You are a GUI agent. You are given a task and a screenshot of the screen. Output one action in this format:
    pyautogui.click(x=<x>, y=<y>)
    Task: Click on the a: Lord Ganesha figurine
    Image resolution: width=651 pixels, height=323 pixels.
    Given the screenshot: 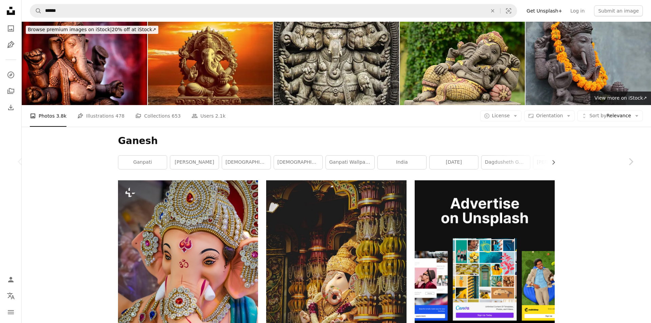 What is the action you would take?
    pyautogui.click(x=336, y=274)
    